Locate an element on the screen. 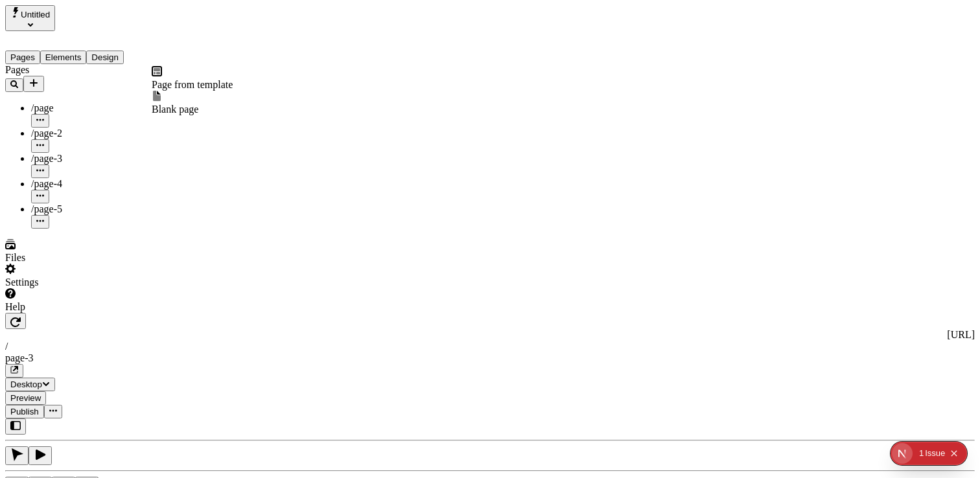 The image size is (980, 478). span: Desktop is located at coordinates (25, 384).